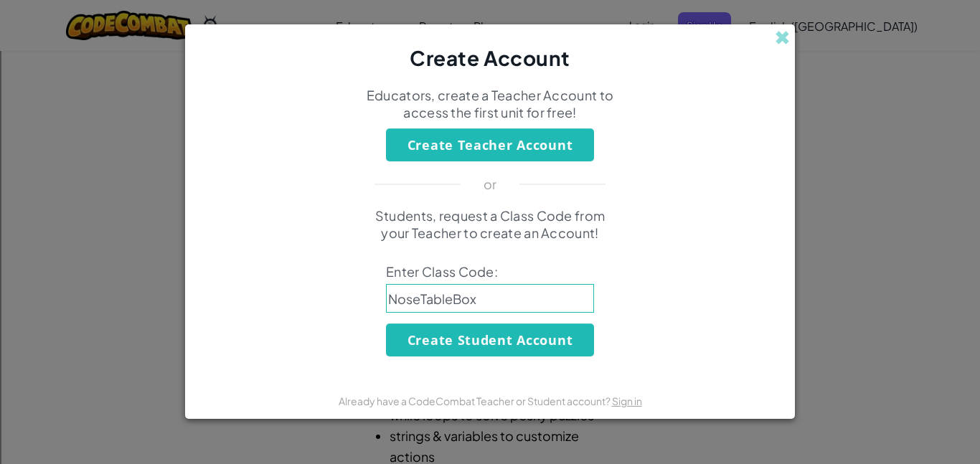 The width and height of the screenshot is (980, 464). Describe the element at coordinates (490, 184) in the screenshot. I see `p: or` at that location.